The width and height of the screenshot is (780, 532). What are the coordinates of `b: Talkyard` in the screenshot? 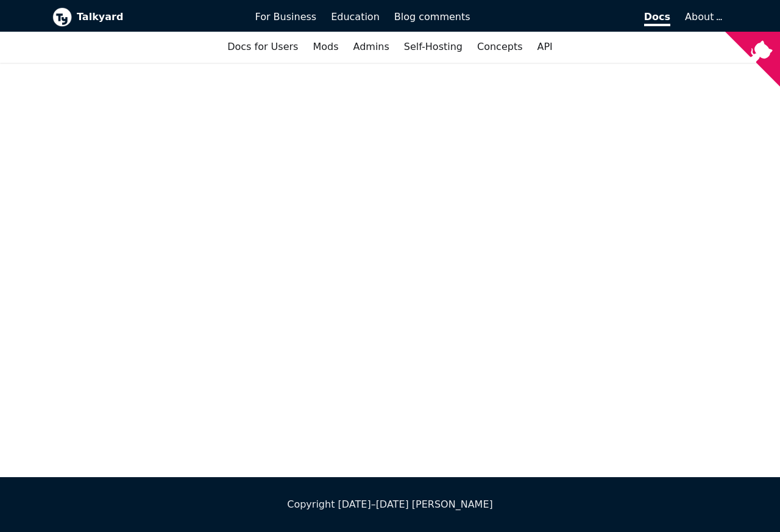 It's located at (158, 17).